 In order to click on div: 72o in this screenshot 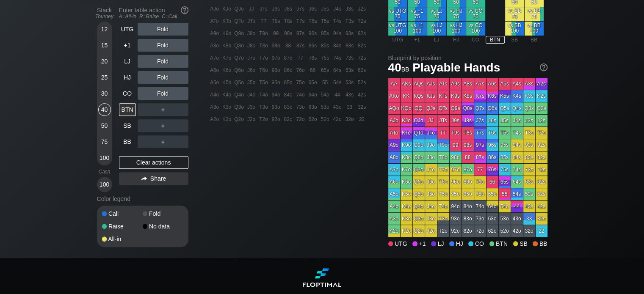, I will do `click(301, 119)`.